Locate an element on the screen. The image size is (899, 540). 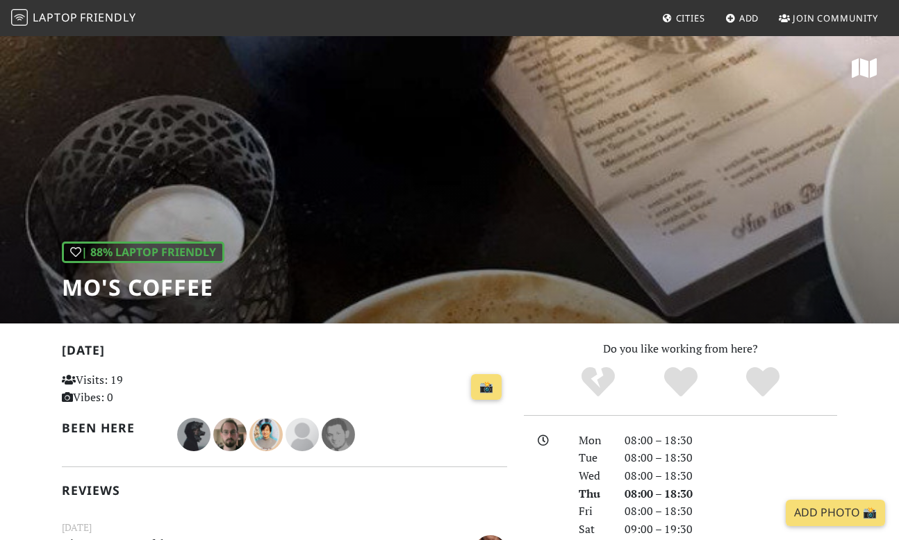
span: SungW is located at coordinates (267, 433).